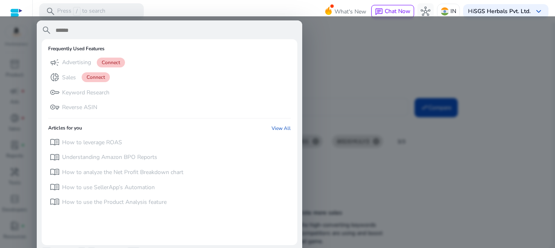 This screenshot has width=555, height=248. Describe the element at coordinates (92, 142) in the screenshot. I see `p: How to leverage ROAS` at that location.